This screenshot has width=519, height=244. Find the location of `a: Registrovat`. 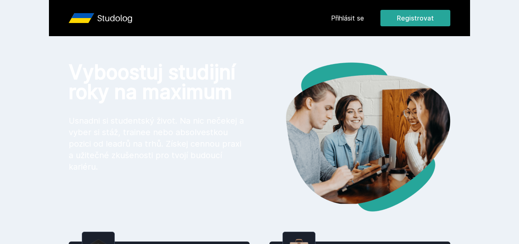

a: Registrovat is located at coordinates (415, 18).